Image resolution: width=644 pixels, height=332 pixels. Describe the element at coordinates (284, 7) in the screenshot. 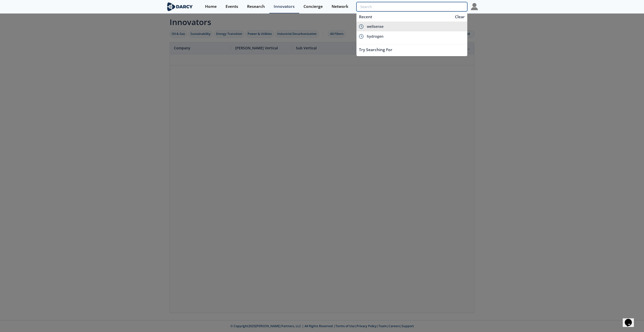

I see `div: Innovators` at that location.